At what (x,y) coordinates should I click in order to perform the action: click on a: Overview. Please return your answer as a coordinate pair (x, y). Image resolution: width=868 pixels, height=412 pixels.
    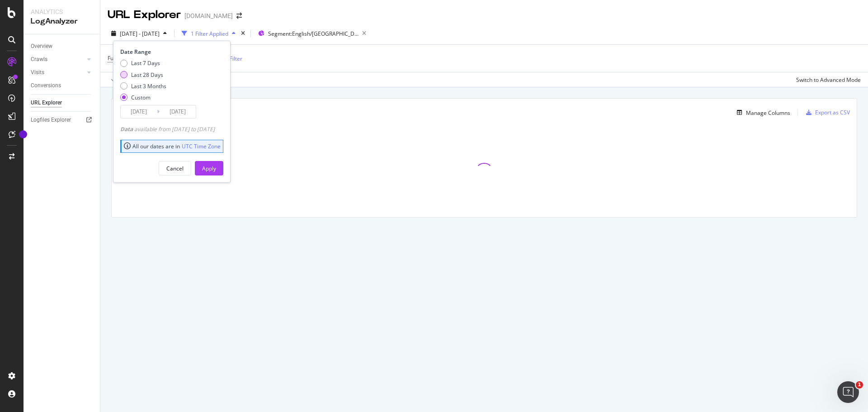
    Looking at the image, I should click on (62, 46).